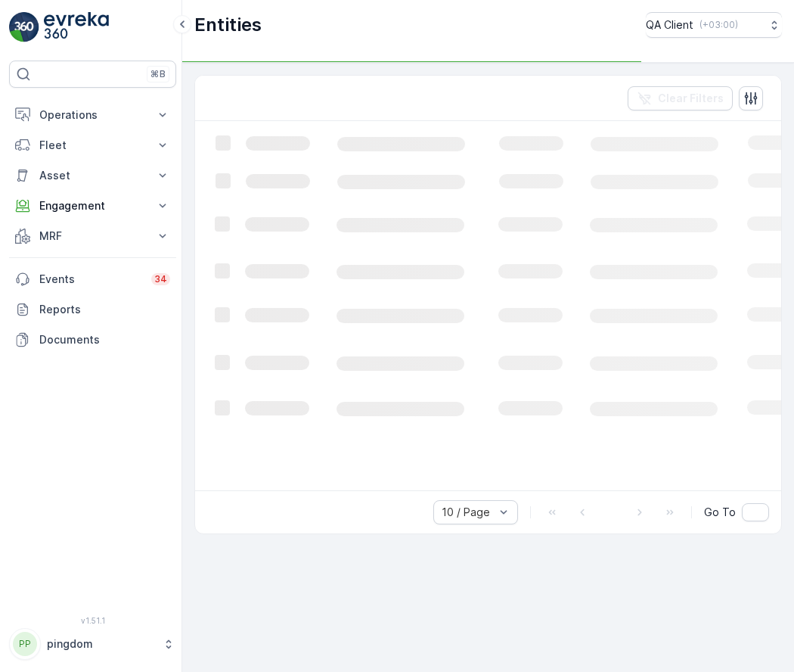 Image resolution: width=794 pixels, height=672 pixels. Describe the element at coordinates (92, 236) in the screenshot. I see `p: MRF` at that location.